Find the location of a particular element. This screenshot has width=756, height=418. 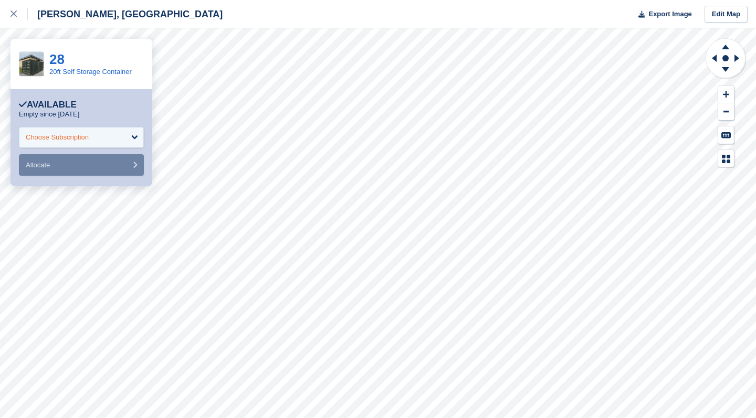

button: Map Legend is located at coordinates (726, 159).